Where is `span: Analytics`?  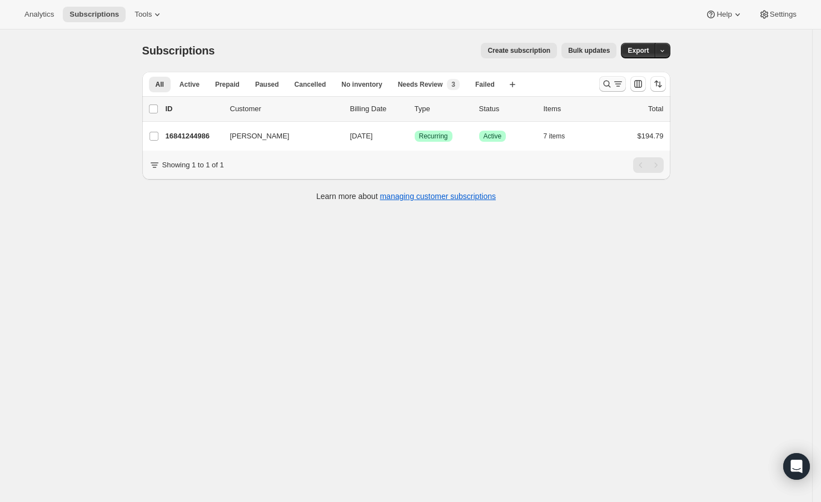
span: Analytics is located at coordinates (39, 14).